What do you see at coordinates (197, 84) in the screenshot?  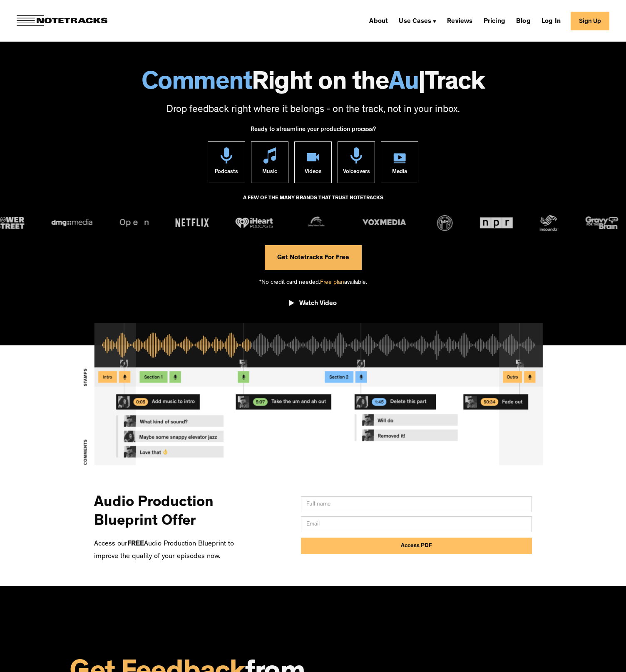 I see `span: Comment` at bounding box center [197, 84].